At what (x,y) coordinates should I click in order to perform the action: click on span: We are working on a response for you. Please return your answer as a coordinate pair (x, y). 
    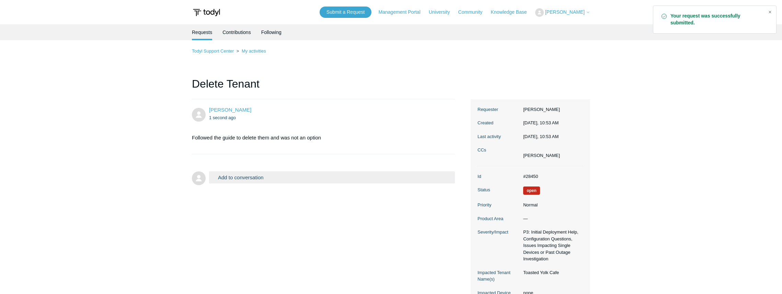
    Looking at the image, I should click on (531, 191).